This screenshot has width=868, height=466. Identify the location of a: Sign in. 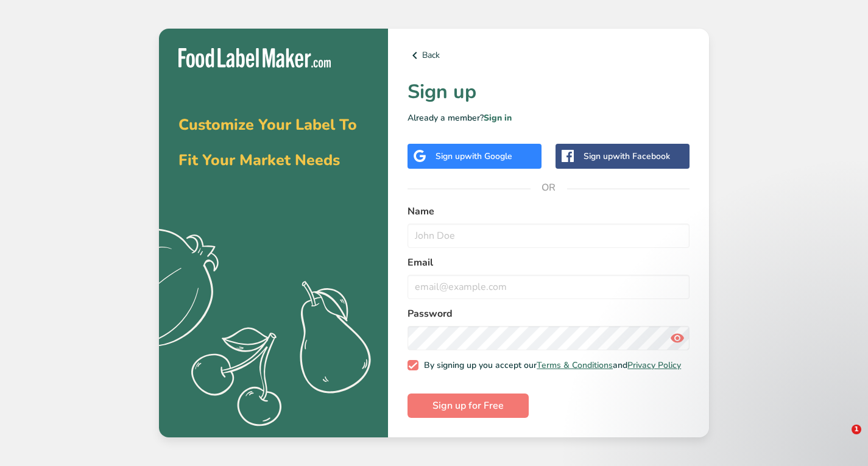
(498, 117).